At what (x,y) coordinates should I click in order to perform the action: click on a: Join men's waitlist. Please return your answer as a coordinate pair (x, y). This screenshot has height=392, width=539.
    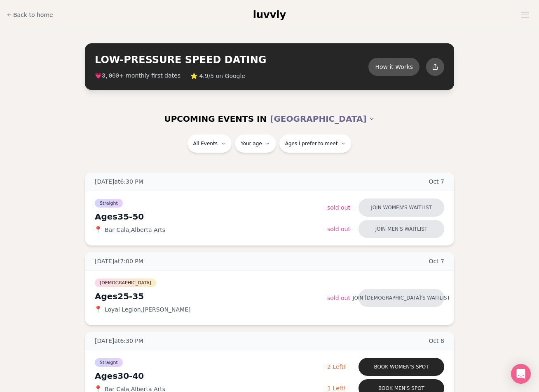
    Looking at the image, I should click on (402, 229).